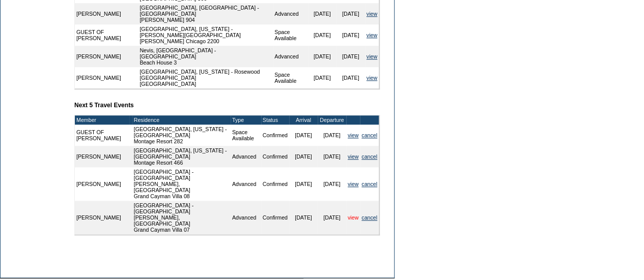 This screenshot has width=644, height=280. I want to click on td: Member, so click(102, 120).